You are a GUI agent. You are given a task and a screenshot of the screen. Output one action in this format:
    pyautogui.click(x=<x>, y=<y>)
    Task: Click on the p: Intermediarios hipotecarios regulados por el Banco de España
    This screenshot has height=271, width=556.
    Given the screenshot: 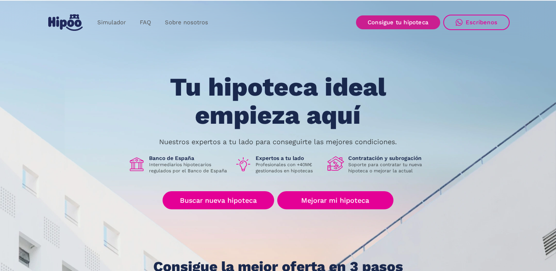 What is the action you would take?
    pyautogui.click(x=189, y=168)
    